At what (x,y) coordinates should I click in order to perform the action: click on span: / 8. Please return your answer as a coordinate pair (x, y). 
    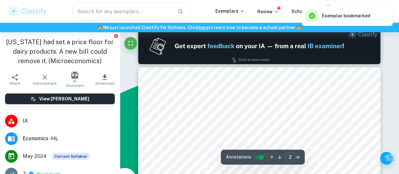
    Looking at the image, I should click on (298, 157).